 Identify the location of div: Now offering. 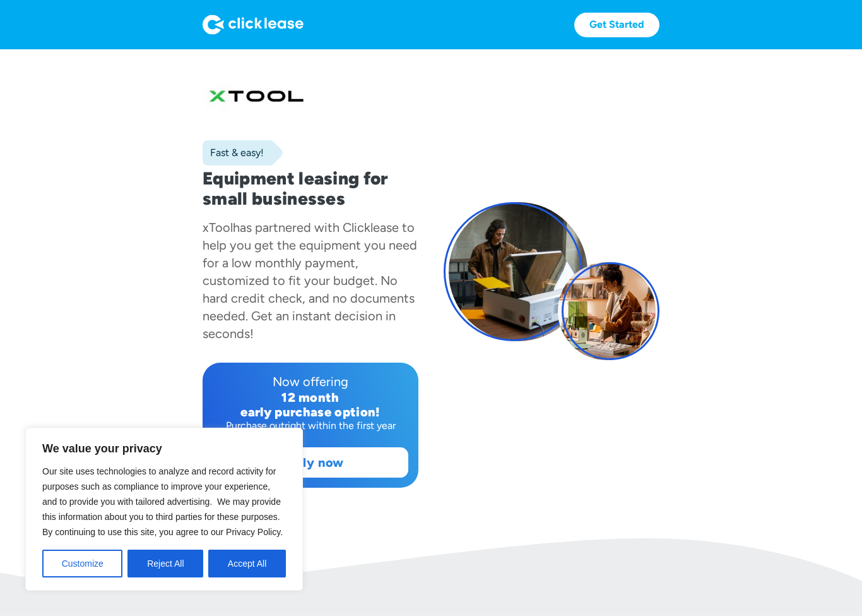
(310, 381).